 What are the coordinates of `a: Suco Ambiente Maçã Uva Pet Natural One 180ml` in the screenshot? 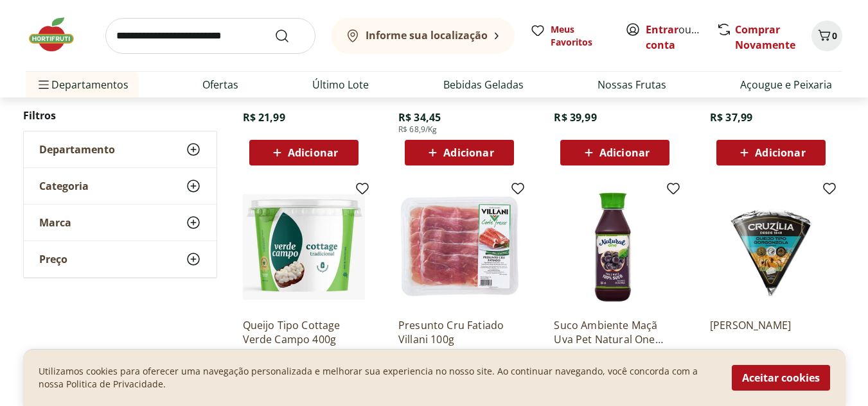 It's located at (615, 333).